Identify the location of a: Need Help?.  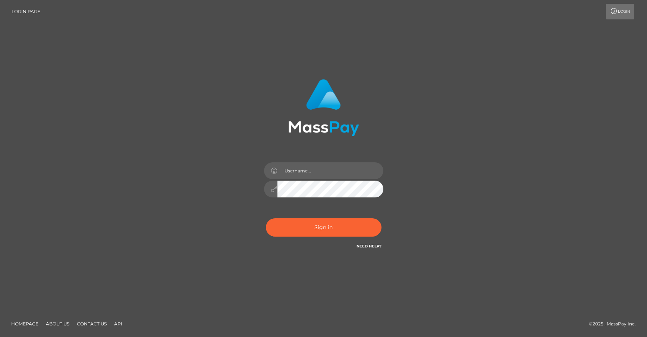
(369, 246).